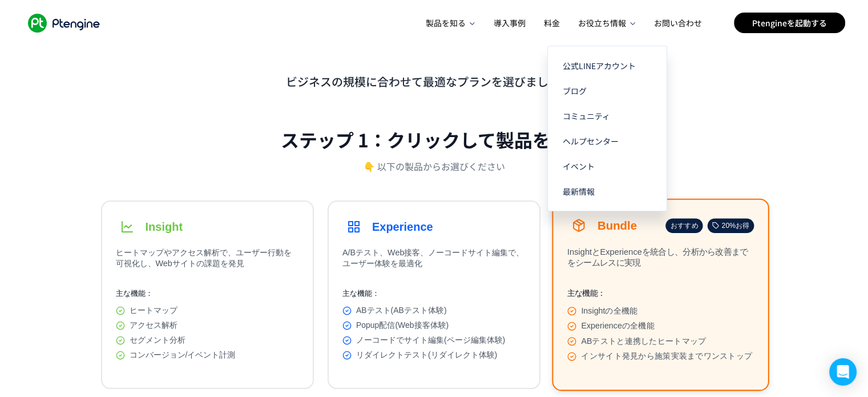 The height and width of the screenshot is (397, 868). Describe the element at coordinates (153, 310) in the screenshot. I see `span: ヒートマップ` at that location.